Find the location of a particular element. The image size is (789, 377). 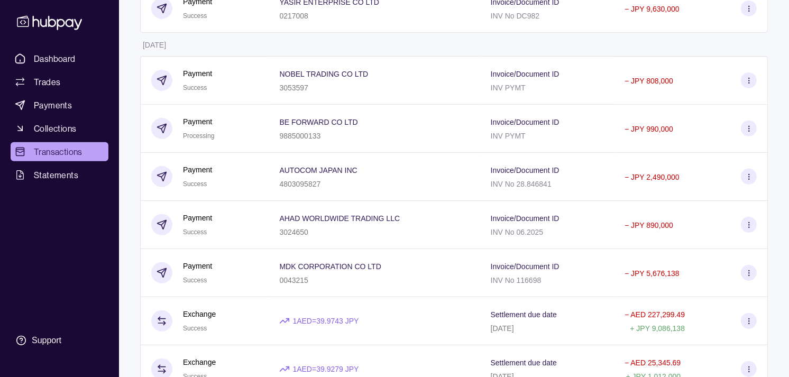

p: AUTOCOM JAPAN INC is located at coordinates (318, 170).